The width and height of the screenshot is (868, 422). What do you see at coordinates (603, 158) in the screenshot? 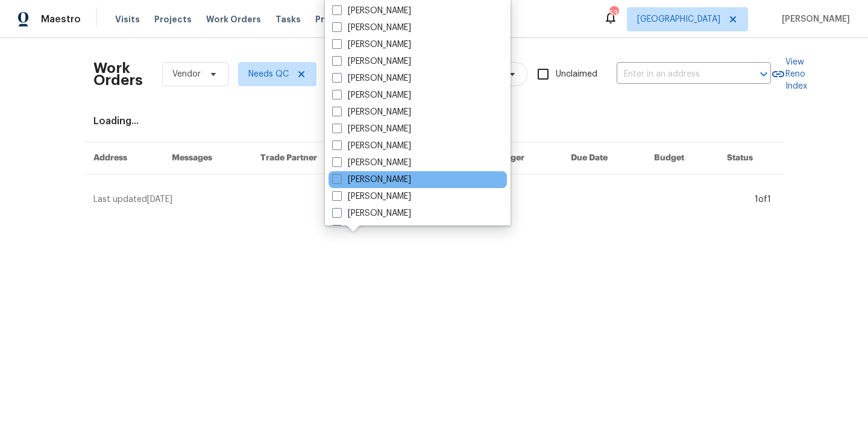
I see `th: Due Date` at bounding box center [603, 158].